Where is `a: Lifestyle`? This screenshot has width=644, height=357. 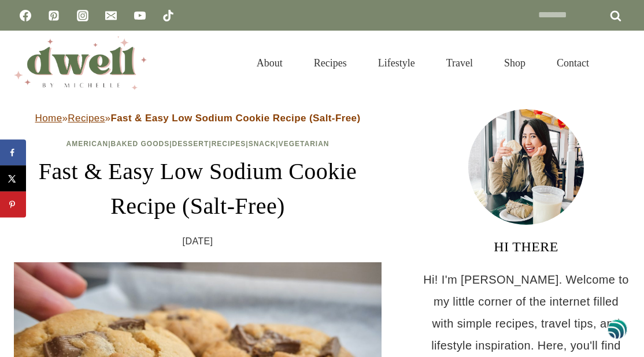
a: Lifestyle is located at coordinates (396, 63).